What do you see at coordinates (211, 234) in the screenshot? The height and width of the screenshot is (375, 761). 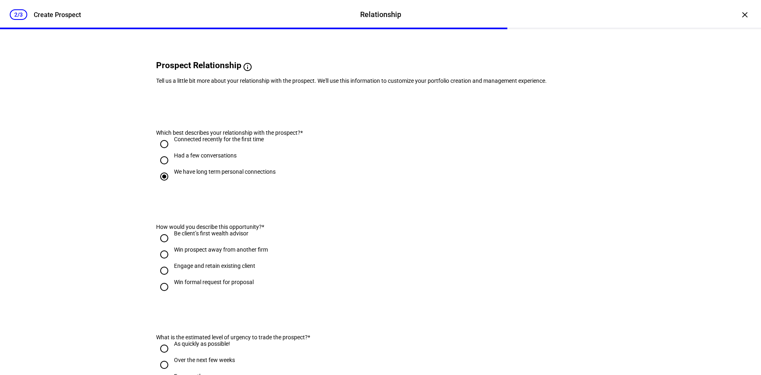 I see `div: Be client’s first wealth advisor` at bounding box center [211, 234].